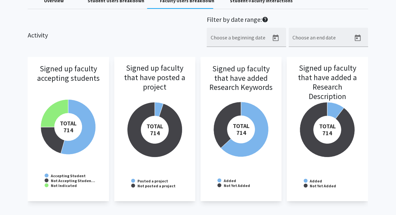  Describe the element at coordinates (287, 20) in the screenshot. I see `h2: Filter by date range:` at that location.